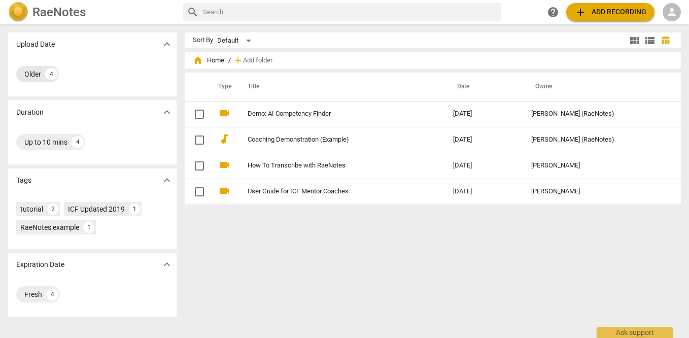 Image resolution: width=689 pixels, height=338 pixels. What do you see at coordinates (650, 41) in the screenshot?
I see `button: List view` at bounding box center [650, 41].